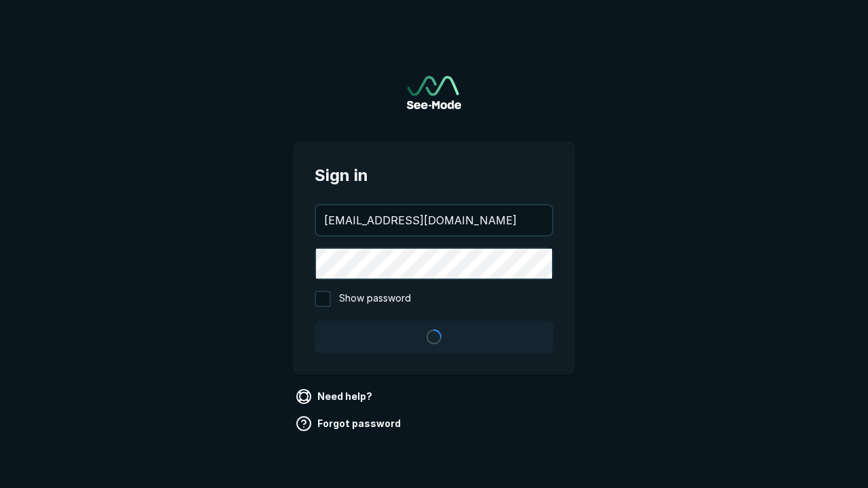 The image size is (868, 488). I want to click on a: Need help?, so click(335, 396).